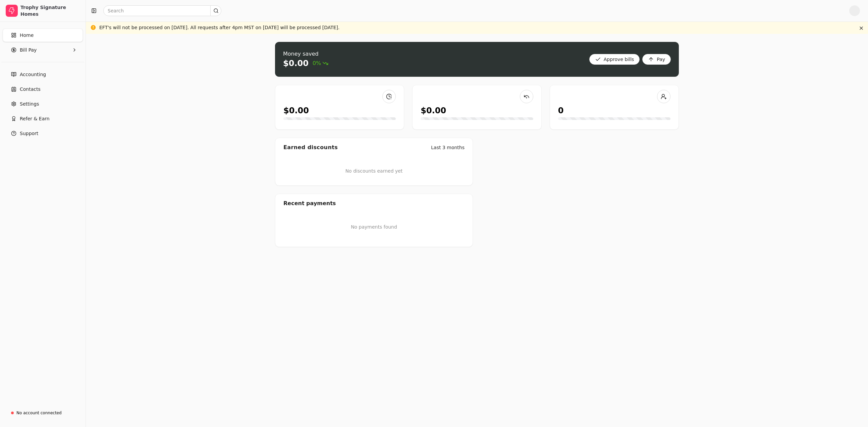 The image size is (868, 427). Describe the element at coordinates (29, 104) in the screenshot. I see `span: Settings` at that location.